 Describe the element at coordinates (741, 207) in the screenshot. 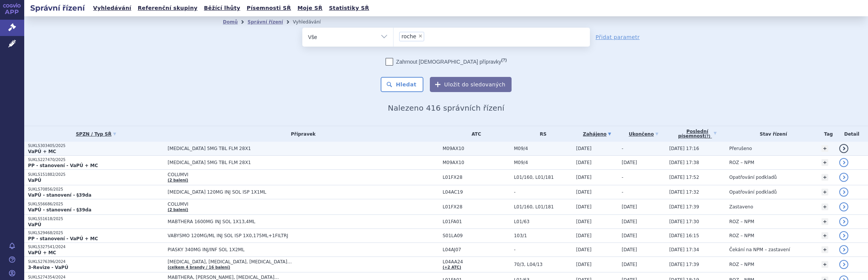

I see `span: Zastaveno` at that location.